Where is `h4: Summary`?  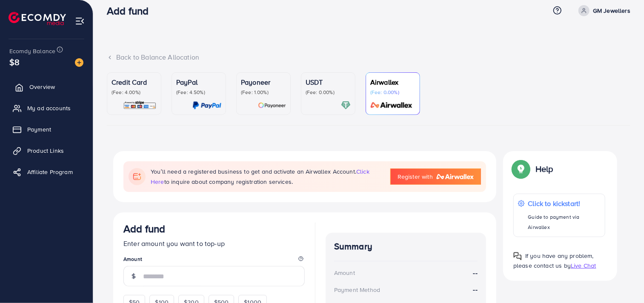 h4: Summary is located at coordinates (406, 246).